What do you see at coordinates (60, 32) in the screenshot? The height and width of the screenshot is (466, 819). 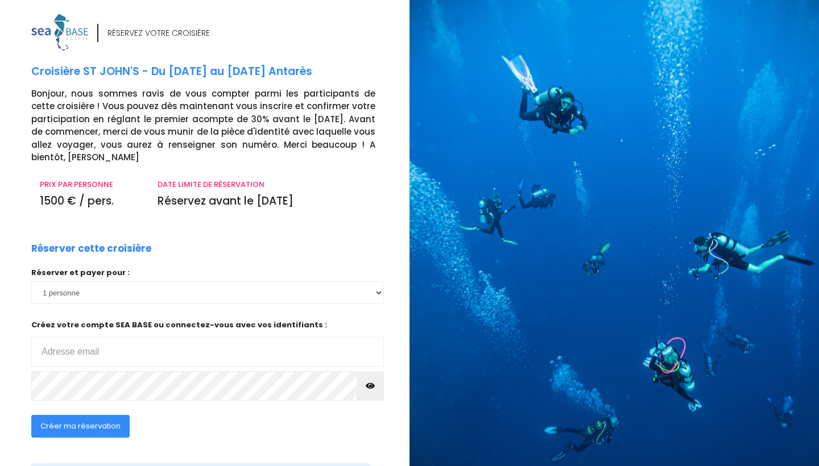 I see `img: logo_color1.png` at bounding box center [60, 32].